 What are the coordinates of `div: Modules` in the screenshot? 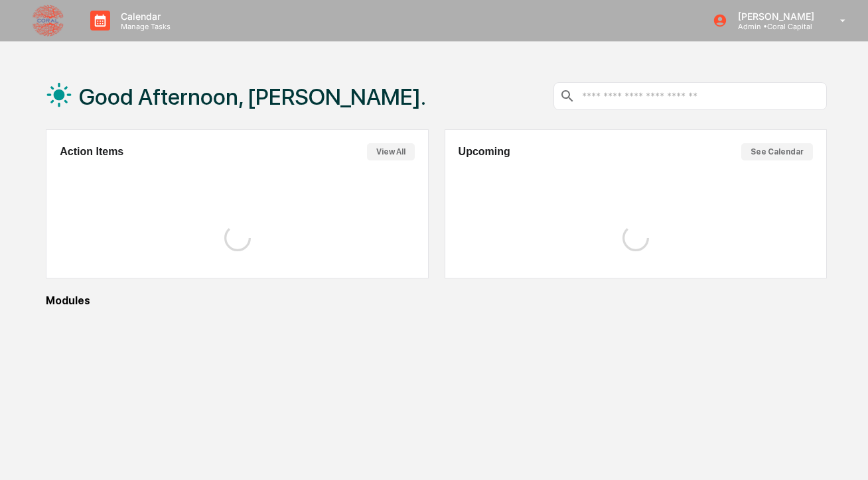 It's located at (436, 300).